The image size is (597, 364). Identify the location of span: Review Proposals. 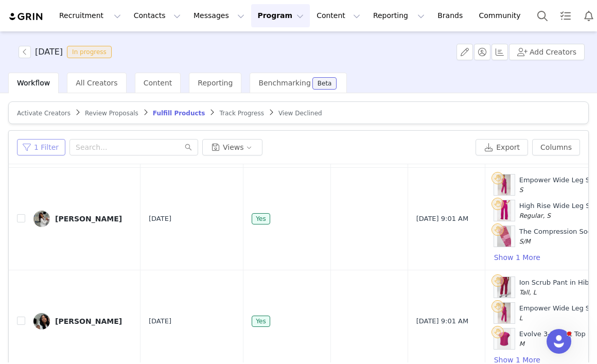
(112, 113).